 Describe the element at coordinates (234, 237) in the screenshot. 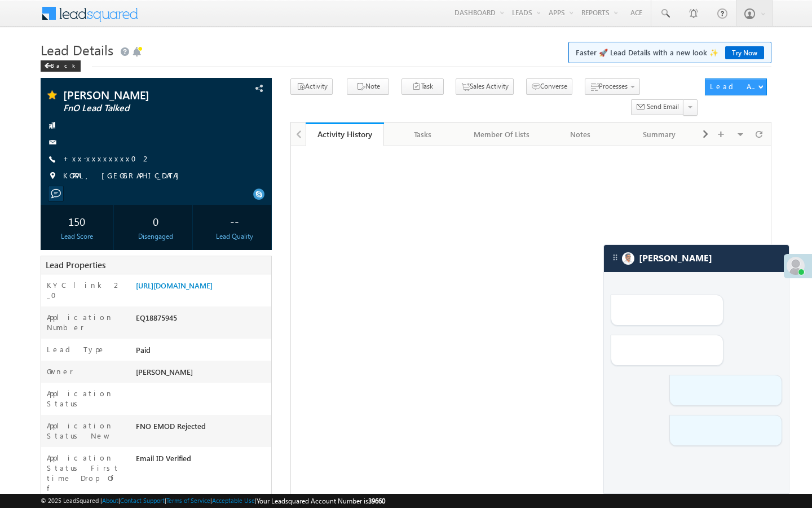

I see `div: Lead Quality` at that location.